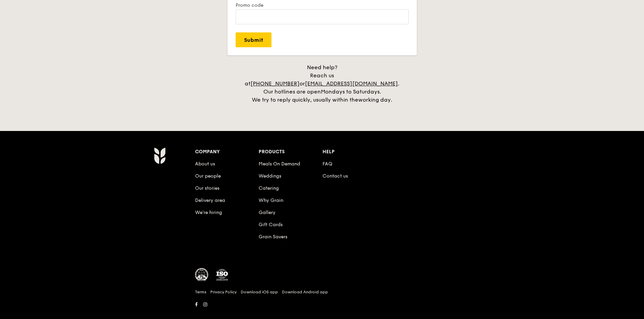  What do you see at coordinates (328, 164) in the screenshot?
I see `a: FAQ` at bounding box center [328, 164].